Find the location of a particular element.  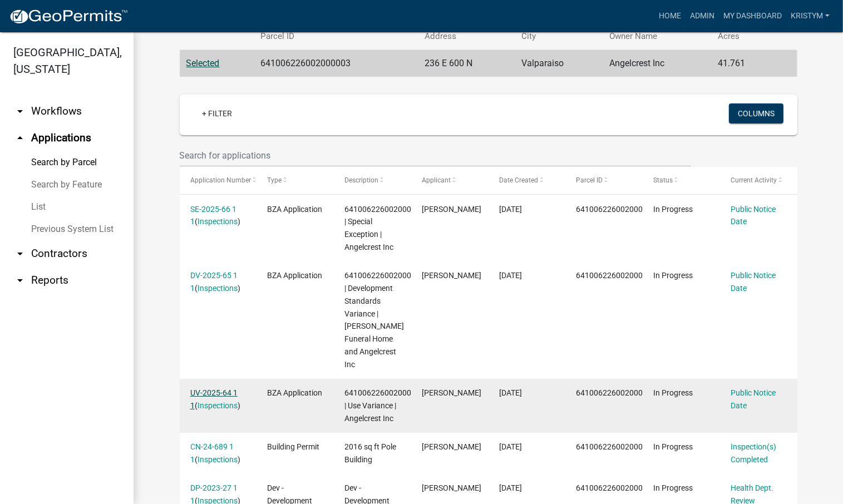

a: SE-2025-66 1 1 is located at coordinates (213, 215).